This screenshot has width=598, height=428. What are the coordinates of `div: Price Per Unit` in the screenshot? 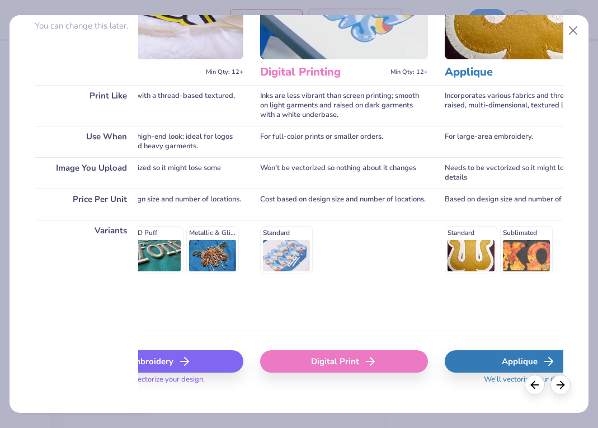 It's located at (86, 204).